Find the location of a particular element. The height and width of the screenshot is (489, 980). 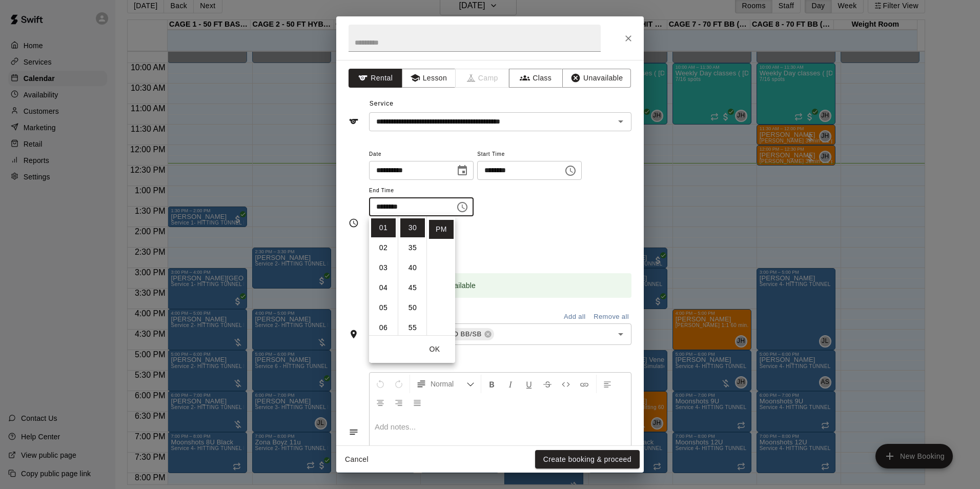

button: Right Align is located at coordinates (399, 402).